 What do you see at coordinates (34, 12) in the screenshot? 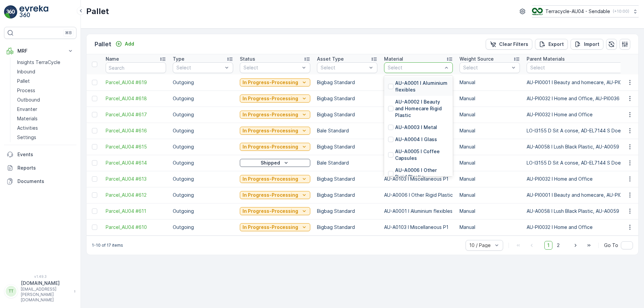
I see `img: logo_light-DOdMpM7g.png` at bounding box center [34, 12].